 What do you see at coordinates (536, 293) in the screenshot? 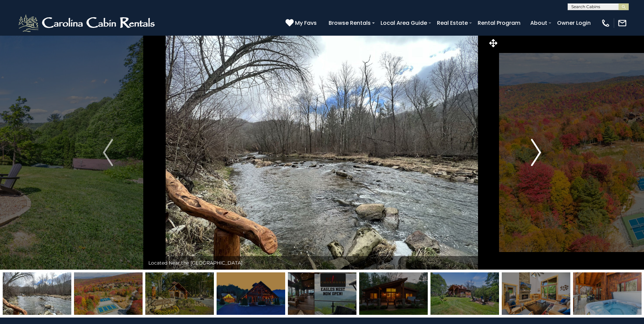
I see `img: 168777919` at bounding box center [536, 293].